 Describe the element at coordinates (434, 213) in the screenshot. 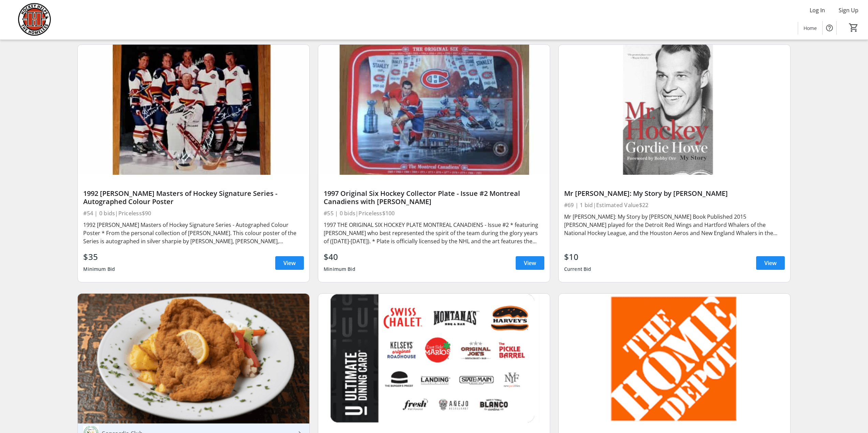

I see `div: #55 | 0 bids | Priceless $100` at that location.